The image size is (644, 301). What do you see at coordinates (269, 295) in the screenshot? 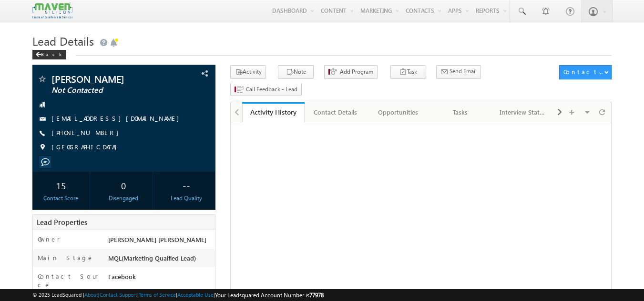
I see `span: Your Leadsquared Account Number is` at bounding box center [269, 295].